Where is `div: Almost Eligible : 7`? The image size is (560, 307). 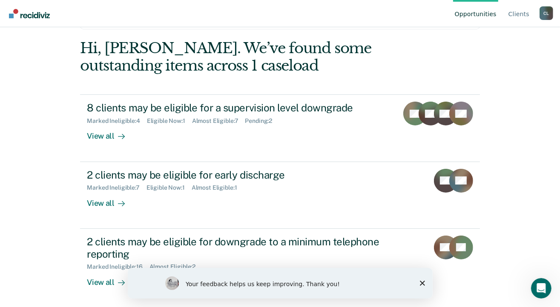 div: Almost Eligible : 7 is located at coordinates (218, 121).